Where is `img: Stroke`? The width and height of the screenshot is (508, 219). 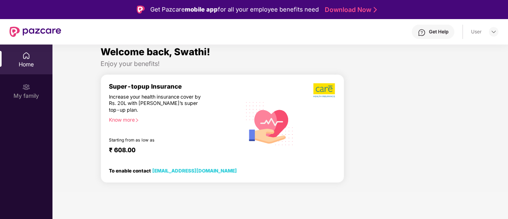
img: Stroke is located at coordinates (375, 10).